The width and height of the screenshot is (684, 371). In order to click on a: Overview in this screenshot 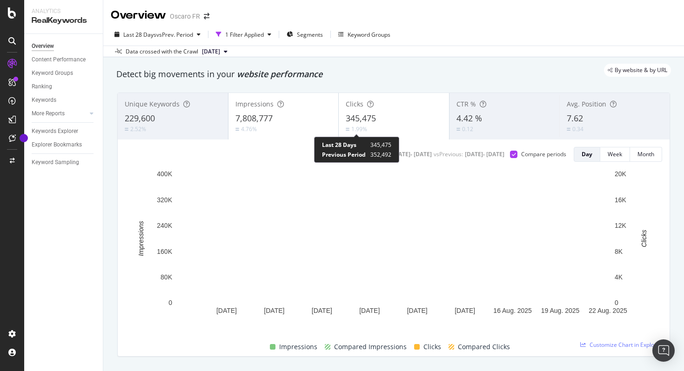, I will do `click(64, 46)`.